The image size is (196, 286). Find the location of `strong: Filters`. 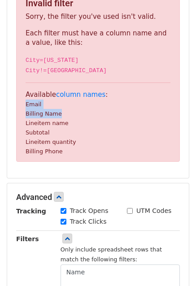

strong: Filters is located at coordinates (27, 239).